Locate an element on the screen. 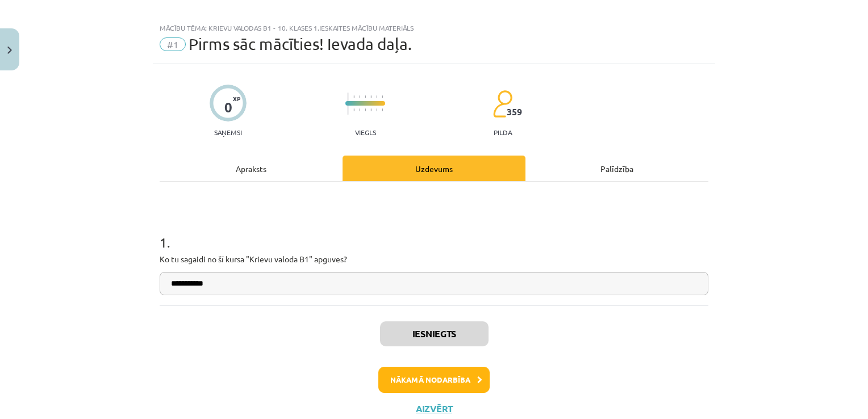 This screenshot has width=868, height=419. img: students-c634bb4e5e11cddfef0936a35e636f08e4e9abd3cc4e673bd6f9a4125e45ecb1.svg is located at coordinates (502, 104).